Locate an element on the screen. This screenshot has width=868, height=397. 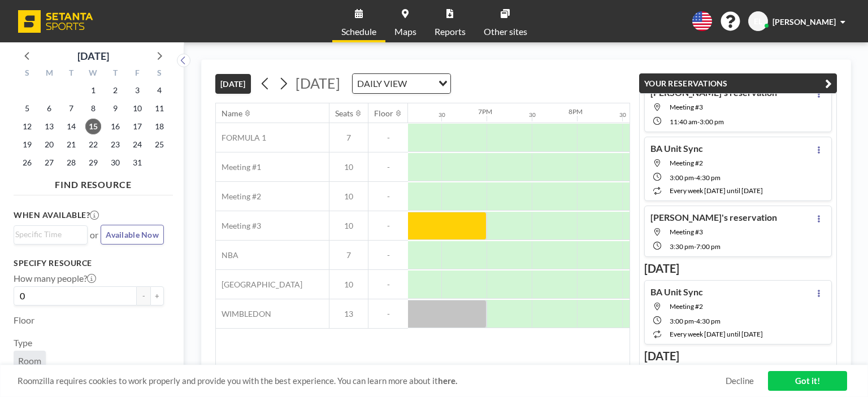
span: Sunday, October 12, 2025 is located at coordinates (27, 126).